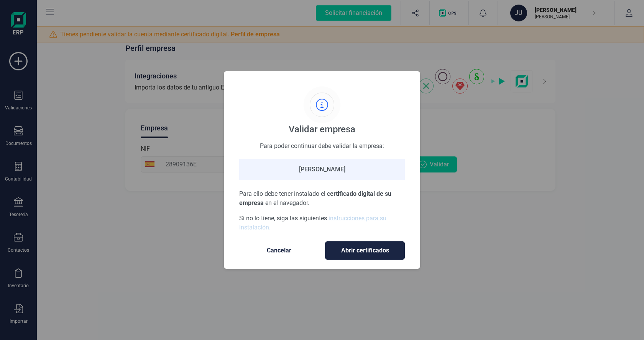  What do you see at coordinates (365, 251) in the screenshot?
I see `button: Abrir certificados` at bounding box center [365, 251].